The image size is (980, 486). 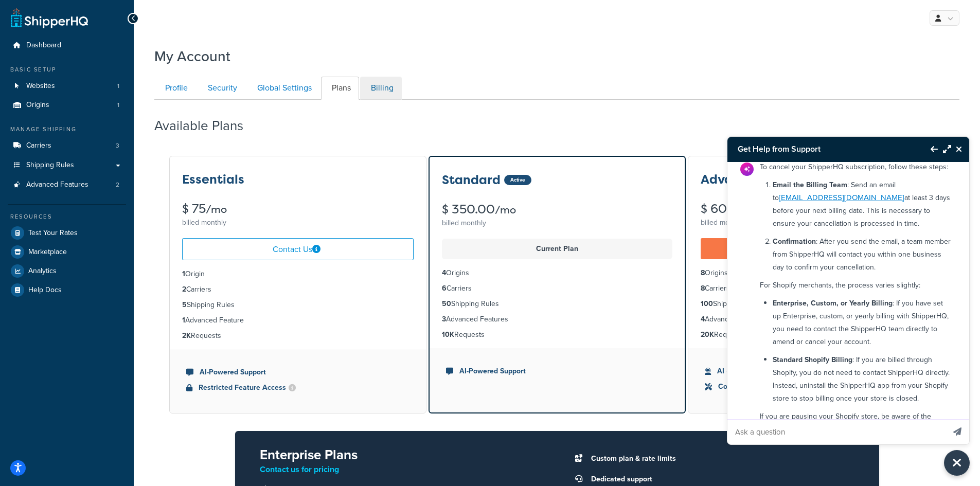 I want to click on span: Test Your Rates, so click(x=53, y=233).